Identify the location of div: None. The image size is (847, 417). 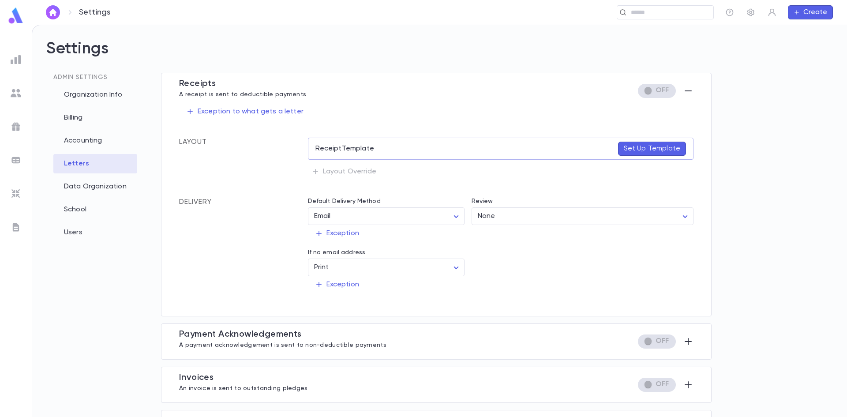
(582, 216).